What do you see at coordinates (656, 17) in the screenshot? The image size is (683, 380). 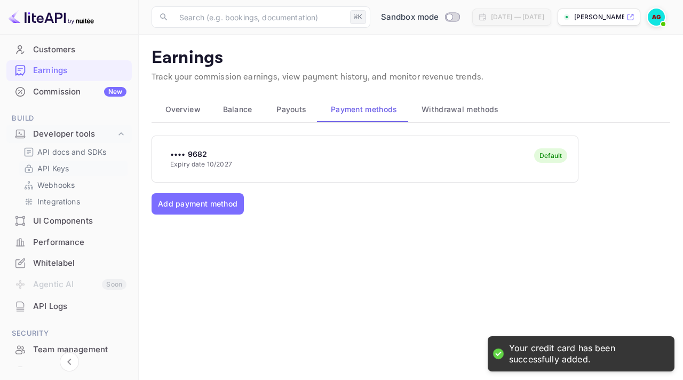 I see `img: Andrej Gazi` at bounding box center [656, 17].